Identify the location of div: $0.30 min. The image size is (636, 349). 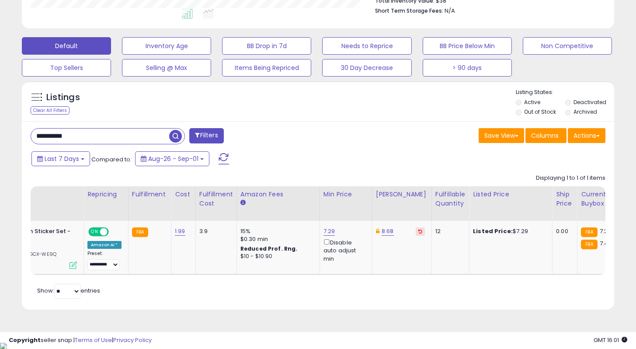
(277, 239).